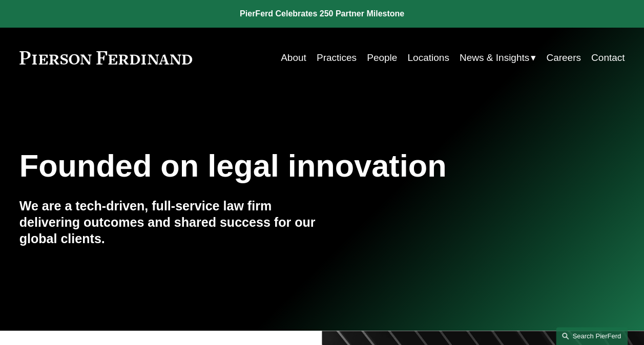  What do you see at coordinates (382, 58) in the screenshot?
I see `a: People` at bounding box center [382, 58].